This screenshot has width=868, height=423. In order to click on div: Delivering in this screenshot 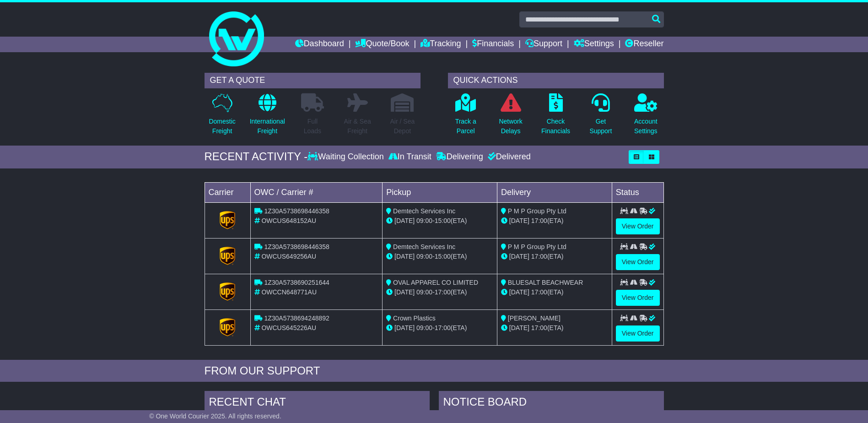, I will do `click(460, 157)`.